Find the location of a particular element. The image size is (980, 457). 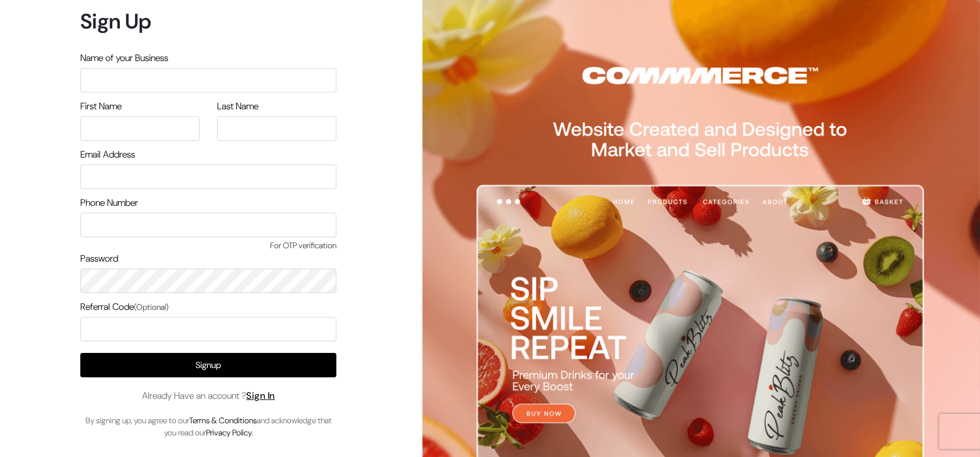

label: Name of your Business is located at coordinates (124, 58).